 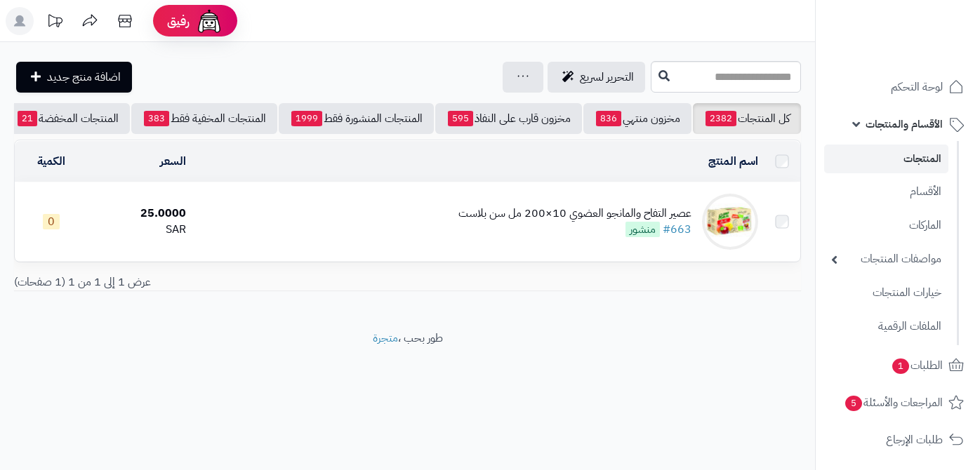 I want to click on span: الأقسام والمنتجات, so click(x=904, y=124).